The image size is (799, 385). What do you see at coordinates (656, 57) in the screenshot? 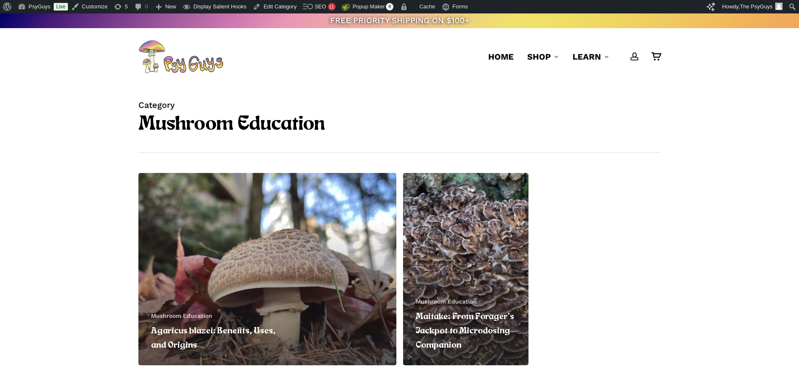
I see `a: Cart` at bounding box center [656, 57].